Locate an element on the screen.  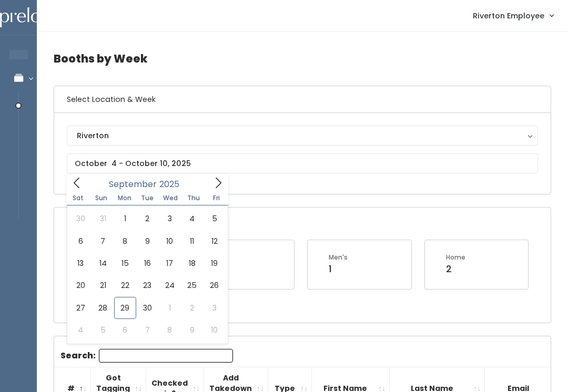
span: September 27, 2025 is located at coordinates (81, 308).